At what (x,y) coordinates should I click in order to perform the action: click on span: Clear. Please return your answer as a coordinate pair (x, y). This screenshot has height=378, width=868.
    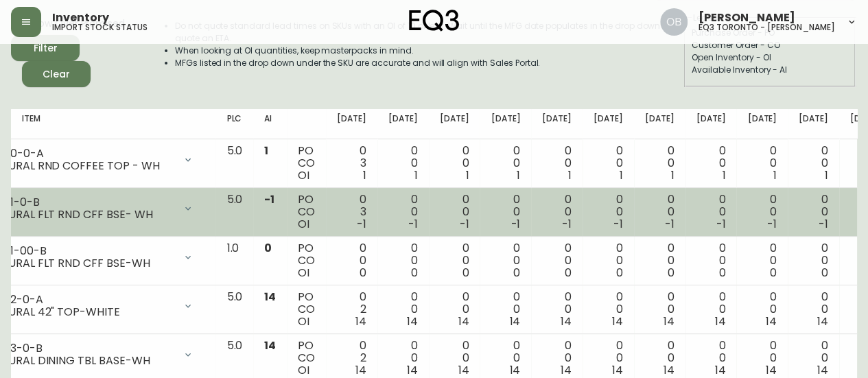
    Looking at the image, I should click on (57, 74).